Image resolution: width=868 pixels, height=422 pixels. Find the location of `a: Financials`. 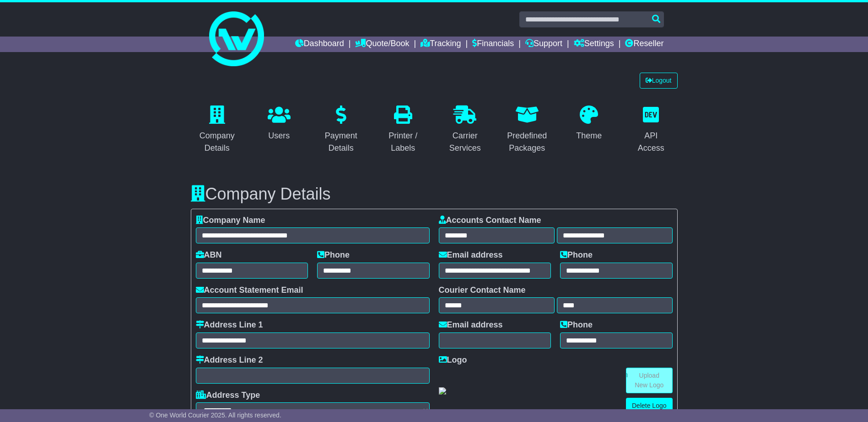

a: Financials is located at coordinates (493, 45).